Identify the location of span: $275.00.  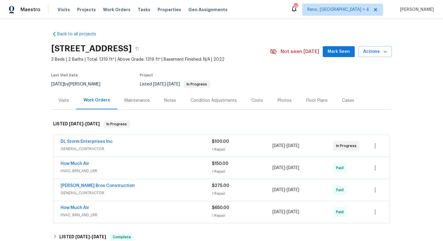
(221, 185).